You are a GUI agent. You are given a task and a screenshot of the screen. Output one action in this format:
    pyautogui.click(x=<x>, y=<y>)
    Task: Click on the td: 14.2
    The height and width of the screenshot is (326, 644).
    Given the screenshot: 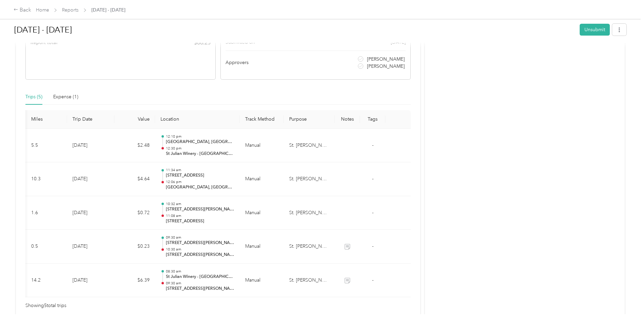 What is the action you would take?
    pyautogui.click(x=47, y=281)
    